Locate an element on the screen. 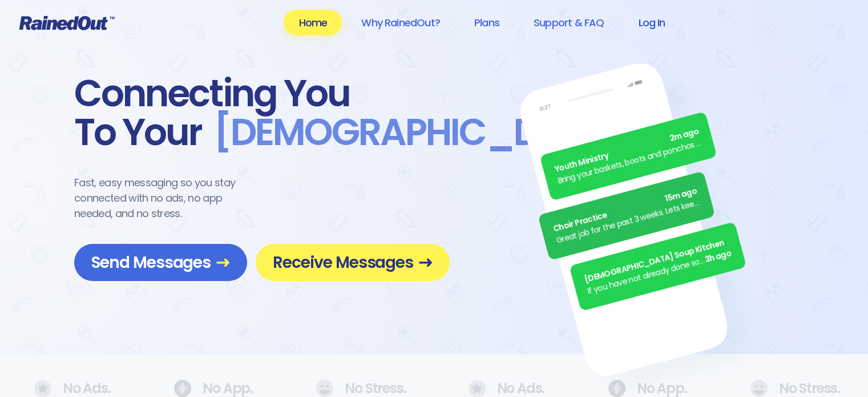 This screenshot has height=397, width=868. a: Send Messages is located at coordinates (161, 262).